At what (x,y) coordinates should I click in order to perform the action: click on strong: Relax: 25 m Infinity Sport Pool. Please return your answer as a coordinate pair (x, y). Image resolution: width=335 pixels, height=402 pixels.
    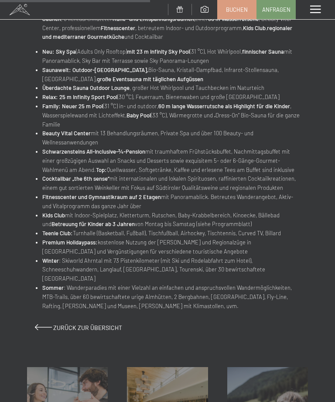
    Looking at the image, I should click on (80, 97).